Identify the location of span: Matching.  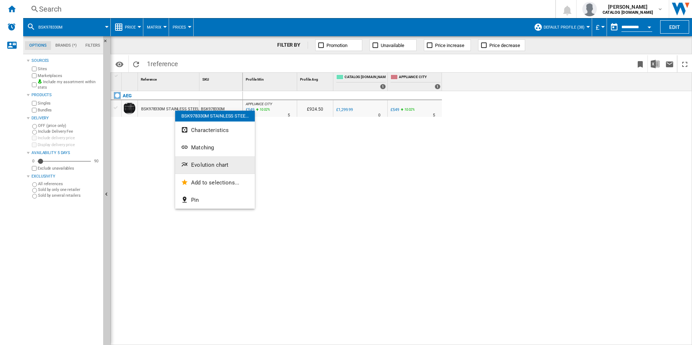
(202, 148).